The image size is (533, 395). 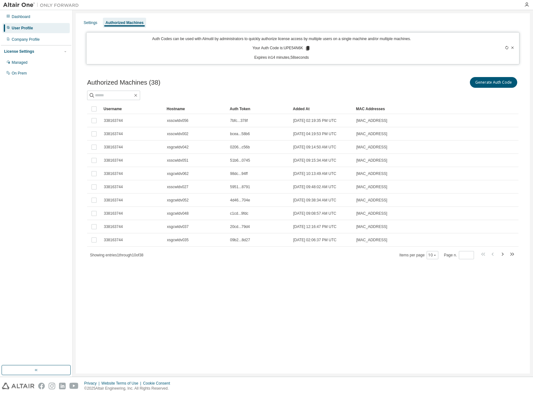 What do you see at coordinates (239, 213) in the screenshot?
I see `span: c1cd...9fdc` at bounding box center [239, 213].